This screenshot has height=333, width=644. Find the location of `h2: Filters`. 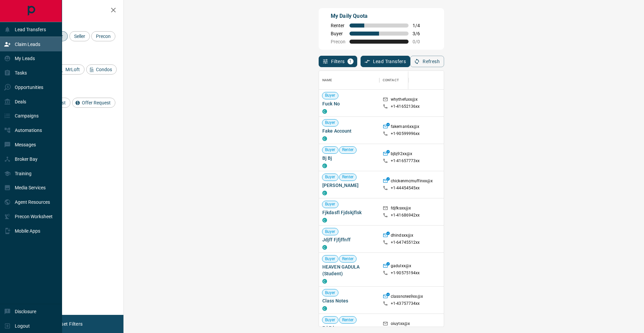

h2: Filters is located at coordinates (69, 11).